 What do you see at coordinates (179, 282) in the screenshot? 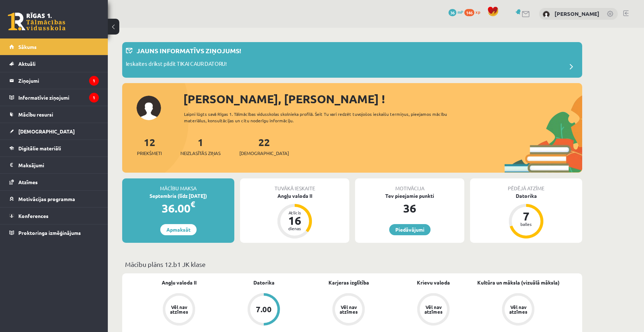
I see `a: Angļu valoda II` at bounding box center [179, 282].